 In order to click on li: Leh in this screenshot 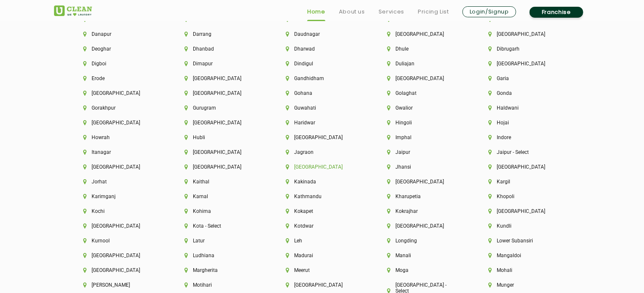, I will do `click(322, 241)`.